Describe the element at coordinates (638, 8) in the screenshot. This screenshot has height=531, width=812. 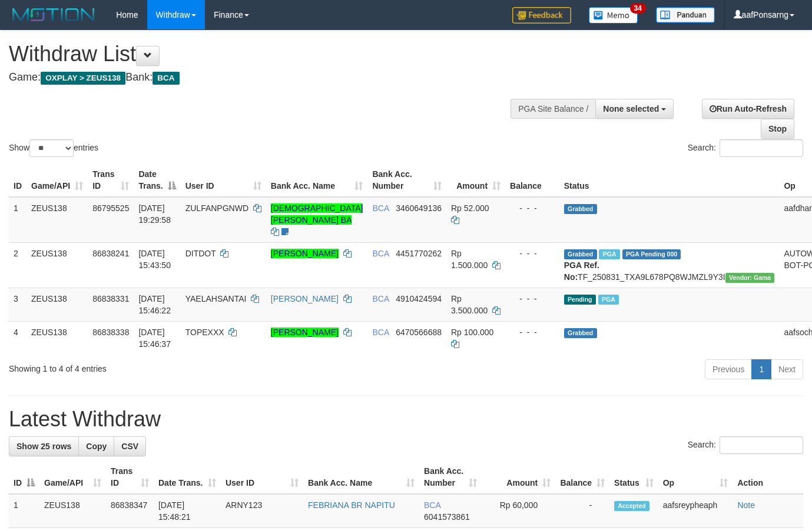
I see `span: 34` at that location.